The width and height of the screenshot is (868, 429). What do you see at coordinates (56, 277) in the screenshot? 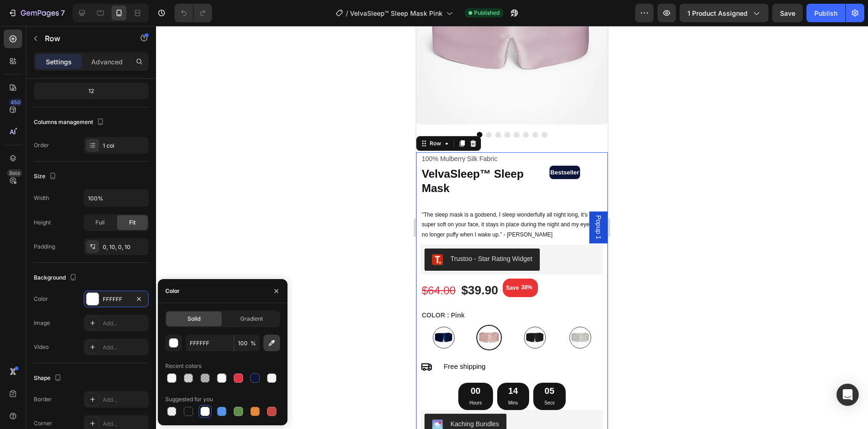
I see `div: Background` at bounding box center [56, 277].